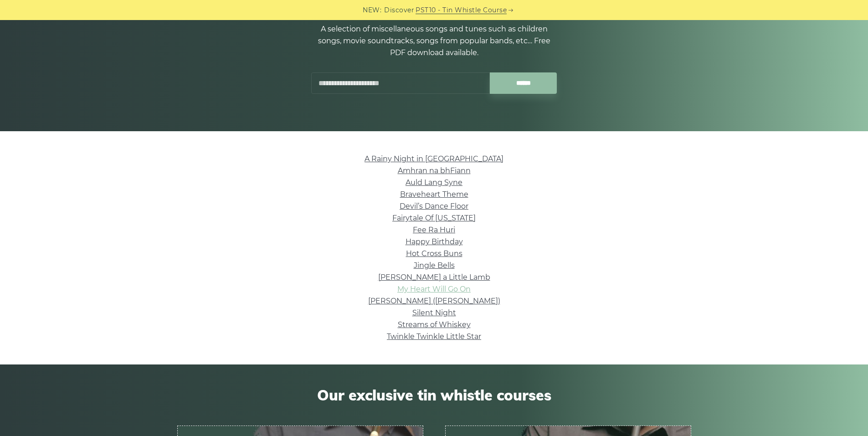 This screenshot has width=868, height=436. What do you see at coordinates (434, 312) in the screenshot?
I see `a: Silent Night` at bounding box center [434, 312].